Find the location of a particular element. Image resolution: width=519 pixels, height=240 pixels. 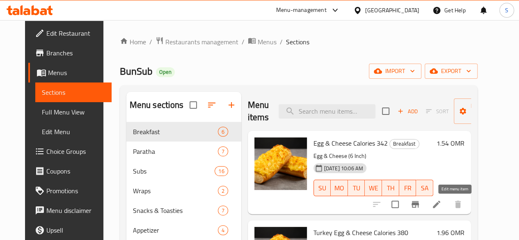

span: SA is located at coordinates (425, 188).